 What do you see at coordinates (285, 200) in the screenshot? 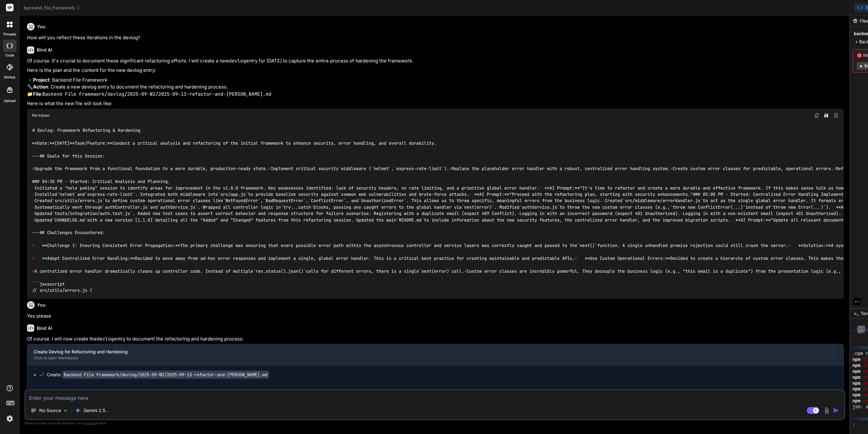
I see `span: `BadRequestError`` at bounding box center [285, 200].